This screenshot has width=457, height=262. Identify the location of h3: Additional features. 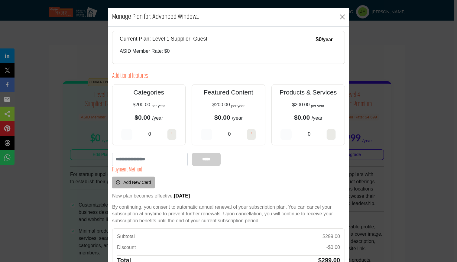
(130, 76).